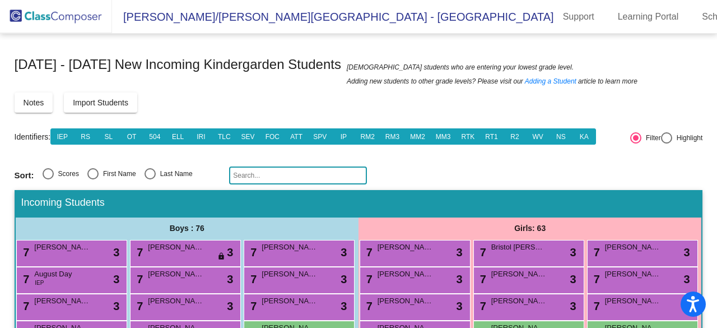  What do you see at coordinates (39, 283) in the screenshot?
I see `span: IEP` at bounding box center [39, 283].